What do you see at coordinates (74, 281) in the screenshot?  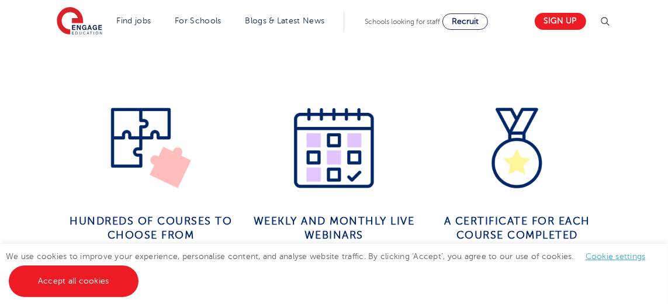 I see `a: Accept all cookies` at bounding box center [74, 281].